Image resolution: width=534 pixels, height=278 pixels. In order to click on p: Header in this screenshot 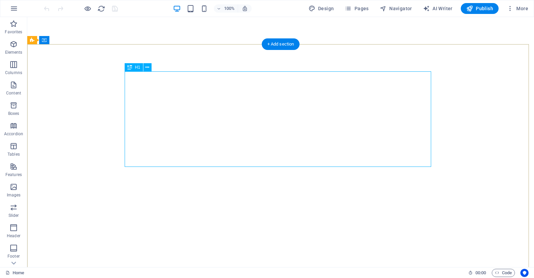, I will do `click(14, 236)`.